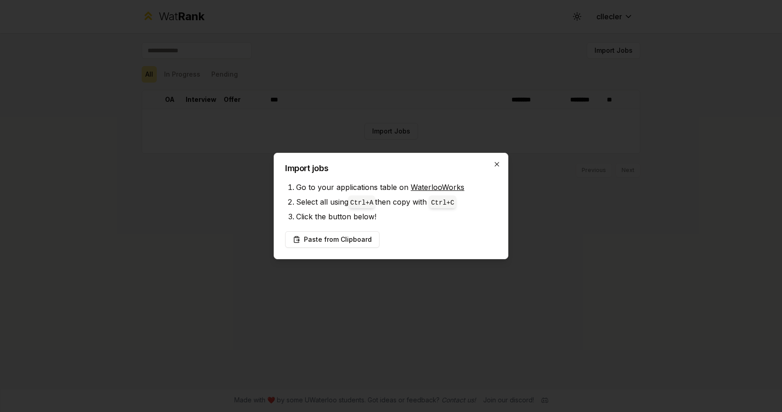 Image resolution: width=782 pixels, height=412 pixels. Describe the element at coordinates (397, 187) in the screenshot. I see `li: Go to your applications table on` at that location.